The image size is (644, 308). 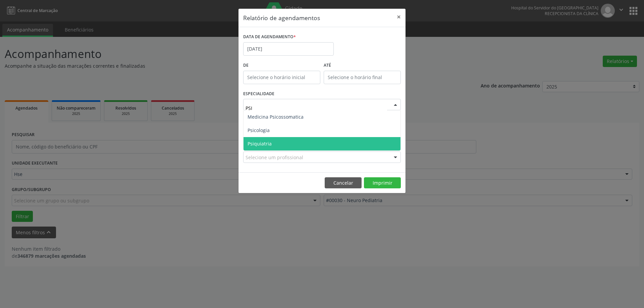 What do you see at coordinates (289, 49) in the screenshot?
I see `input: Selecione uma data ou intervalo` at bounding box center [289, 49].